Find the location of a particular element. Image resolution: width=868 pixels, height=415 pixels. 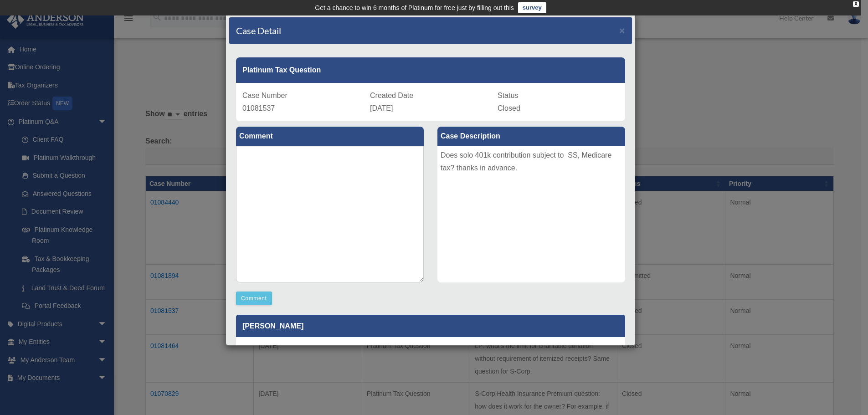

span: Closed is located at coordinates (509, 108).